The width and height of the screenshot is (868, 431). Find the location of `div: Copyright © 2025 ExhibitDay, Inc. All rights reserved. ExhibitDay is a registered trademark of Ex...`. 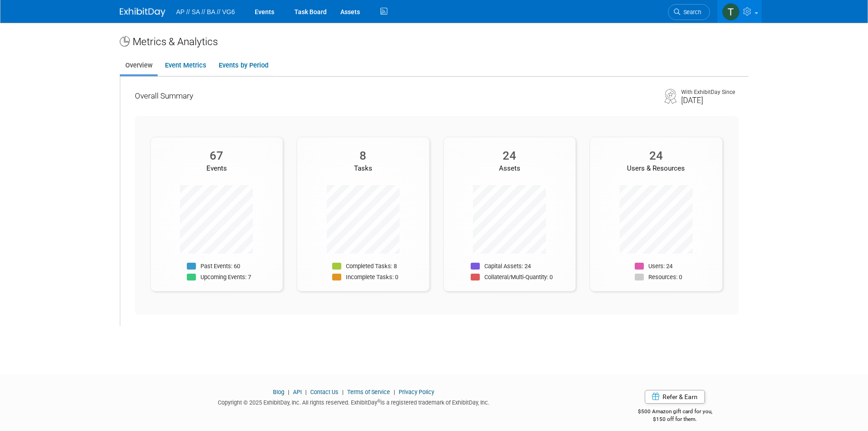

div: Copyright © 2025 ExhibitDay, Inc. All rights reserved. ExhibitDay is a registered trademark of Ex... is located at coordinates (354, 401).